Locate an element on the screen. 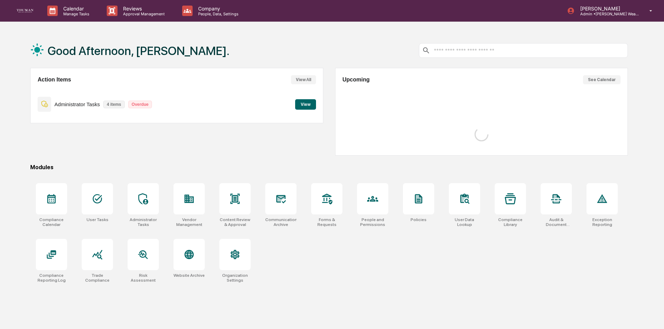 This screenshot has width=664, height=329. button: View All is located at coordinates (304, 80).